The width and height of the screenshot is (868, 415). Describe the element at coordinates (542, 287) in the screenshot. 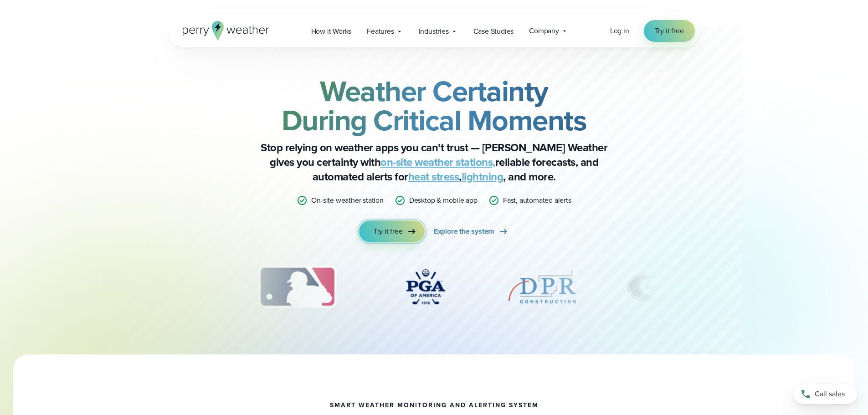

I see `img: DPR-Construction.svg` at that location.